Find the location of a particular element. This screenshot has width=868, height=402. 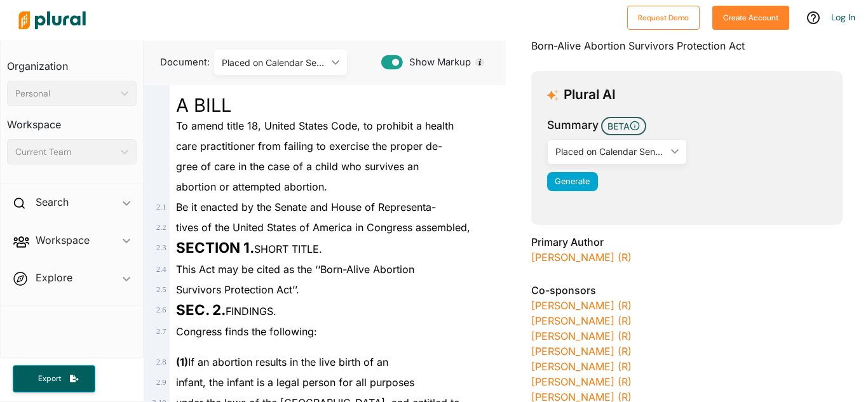

span: gree of care in the case of a child who survives an is located at coordinates (297, 167).